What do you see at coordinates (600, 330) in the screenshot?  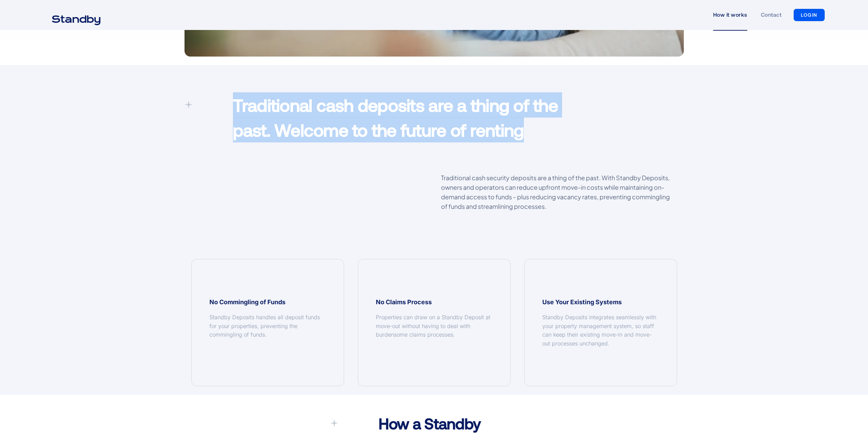 I see `div: Standby Deposits integrates seamlessly with your property management system, so staff can keep th...` at bounding box center [600, 330].